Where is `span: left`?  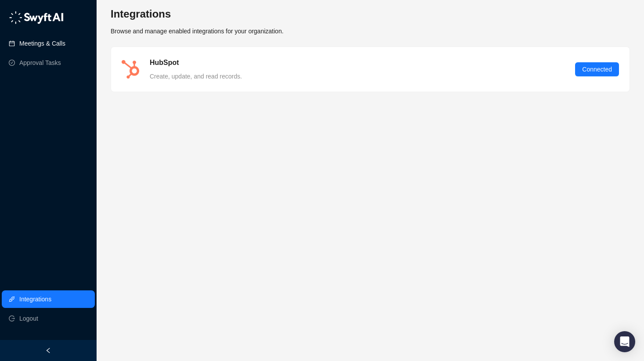 span: left is located at coordinates (49, 351).